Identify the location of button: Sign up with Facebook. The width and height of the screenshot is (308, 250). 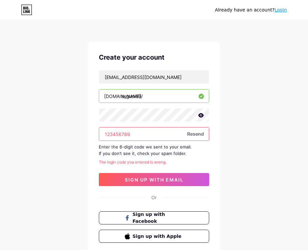
(154, 218).